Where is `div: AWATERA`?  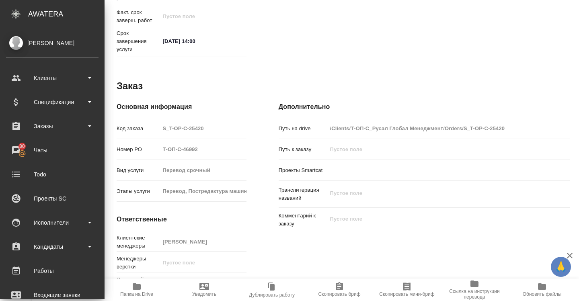
div: AWATERA is located at coordinates (66, 14).